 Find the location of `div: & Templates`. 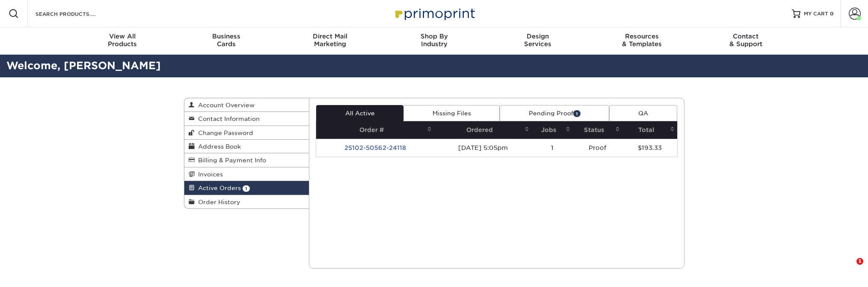

div: & Templates is located at coordinates (642, 40).